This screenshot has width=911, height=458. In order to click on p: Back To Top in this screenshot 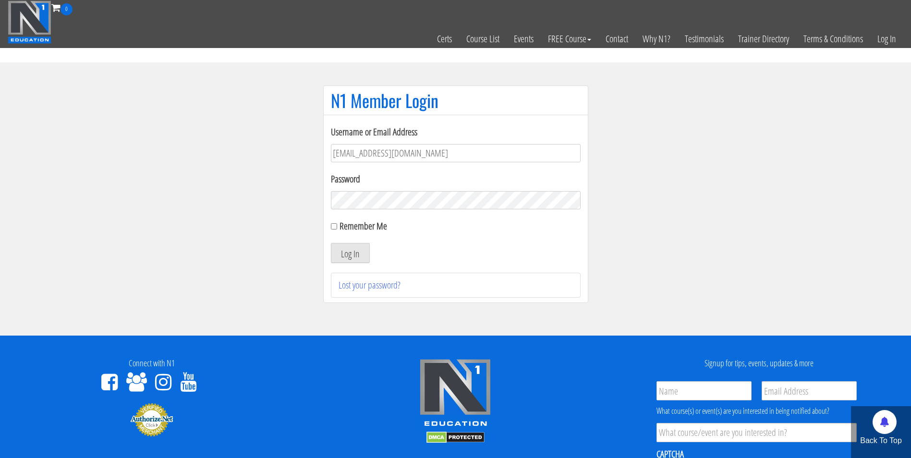, I will do `click(881, 441)`.